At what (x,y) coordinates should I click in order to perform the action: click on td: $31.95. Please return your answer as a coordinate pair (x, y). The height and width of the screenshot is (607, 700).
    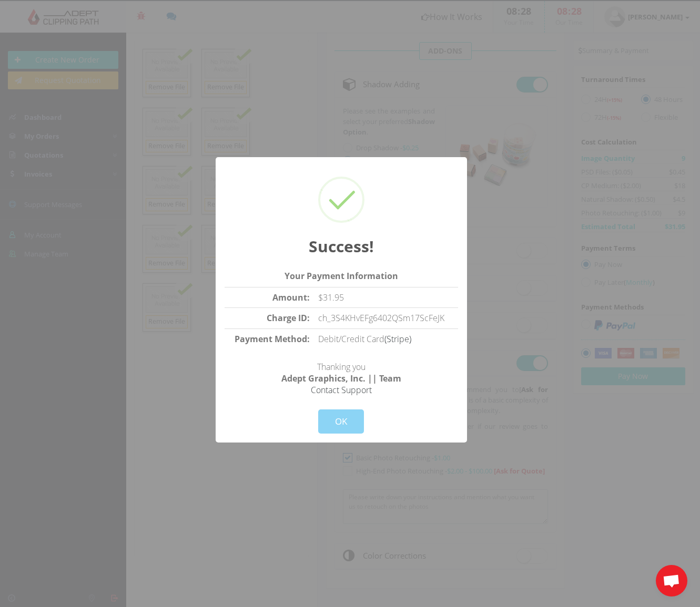
    Looking at the image, I should click on (386, 298).